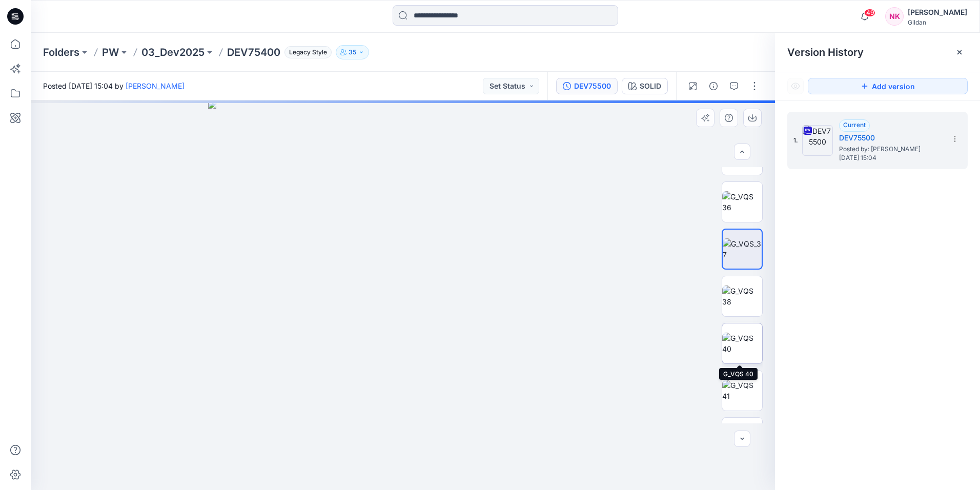 This screenshot has width=980, height=490. What do you see at coordinates (817, 141) in the screenshot?
I see `img: DEV75500` at bounding box center [817, 141].